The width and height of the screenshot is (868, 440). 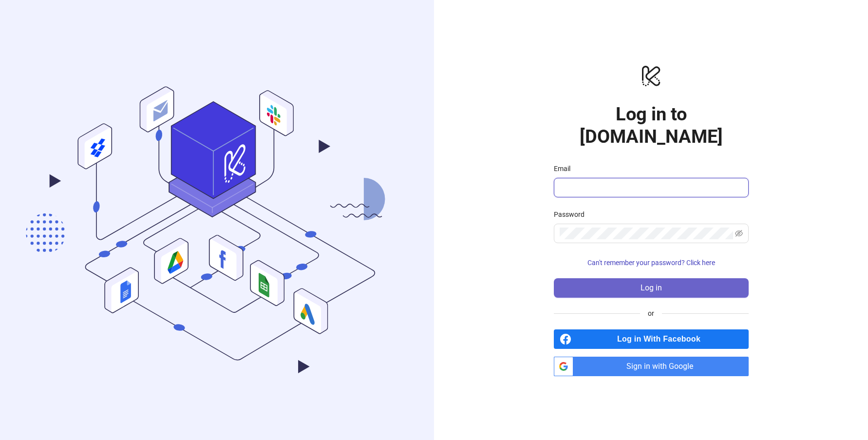 What do you see at coordinates (651, 314) in the screenshot?
I see `span: or` at bounding box center [651, 314].